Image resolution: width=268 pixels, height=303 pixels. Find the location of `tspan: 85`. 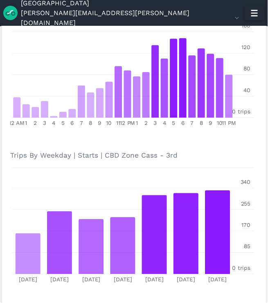

tspan: 85 is located at coordinates (247, 246).